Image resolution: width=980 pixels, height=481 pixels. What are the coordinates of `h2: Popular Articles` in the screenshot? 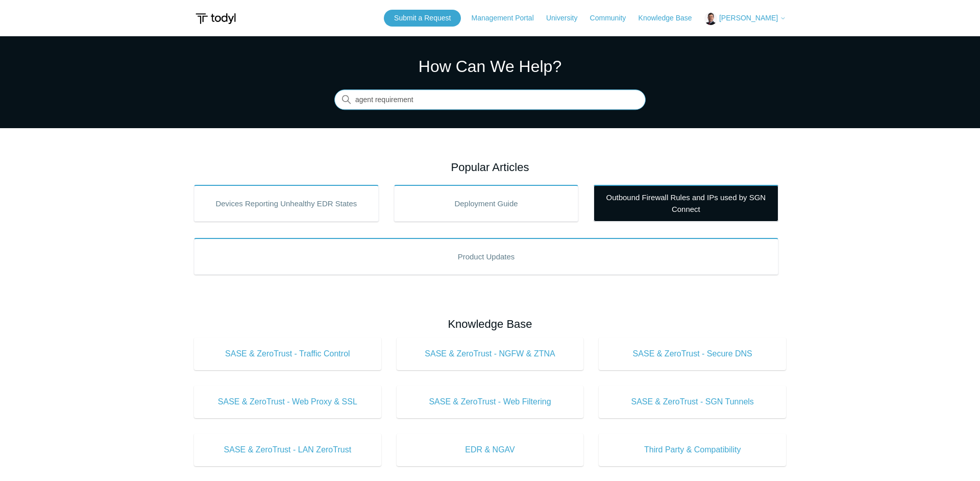 It's located at (490, 167).